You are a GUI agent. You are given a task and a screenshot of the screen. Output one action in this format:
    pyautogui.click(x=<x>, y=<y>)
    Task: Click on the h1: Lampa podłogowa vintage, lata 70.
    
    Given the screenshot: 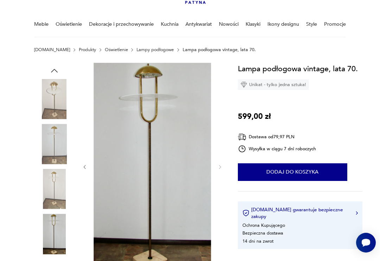 What is the action you would take?
    pyautogui.click(x=298, y=69)
    